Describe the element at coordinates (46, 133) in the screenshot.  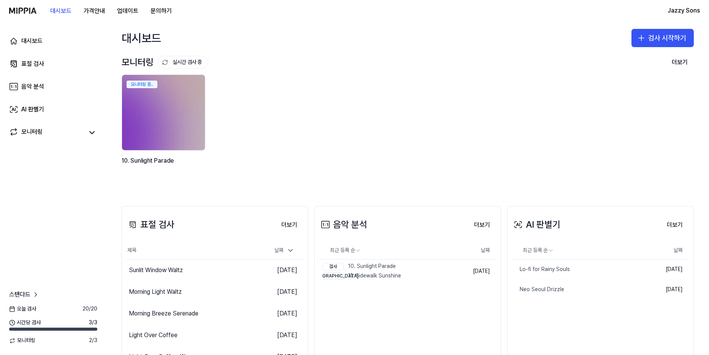
I see `a: 모니터링` at that location.